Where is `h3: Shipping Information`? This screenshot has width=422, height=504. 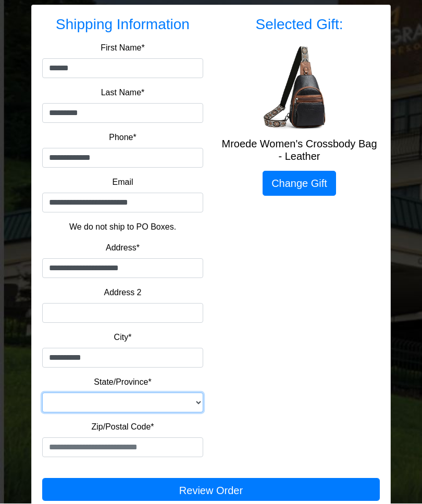
h3: Shipping Information is located at coordinates (123, 25).